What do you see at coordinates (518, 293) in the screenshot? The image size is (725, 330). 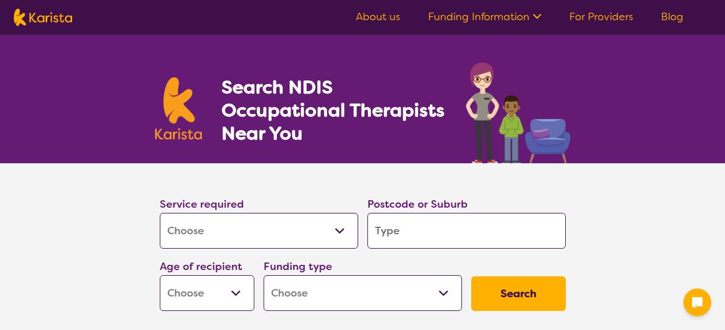 I see `button: Search` at bounding box center [518, 293].